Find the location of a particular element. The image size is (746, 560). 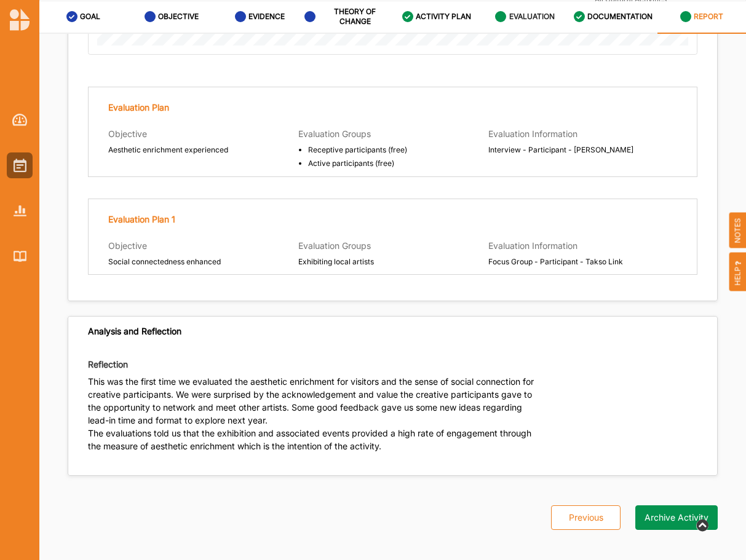

span: Social connectedness enhanced is located at coordinates (193, 262).